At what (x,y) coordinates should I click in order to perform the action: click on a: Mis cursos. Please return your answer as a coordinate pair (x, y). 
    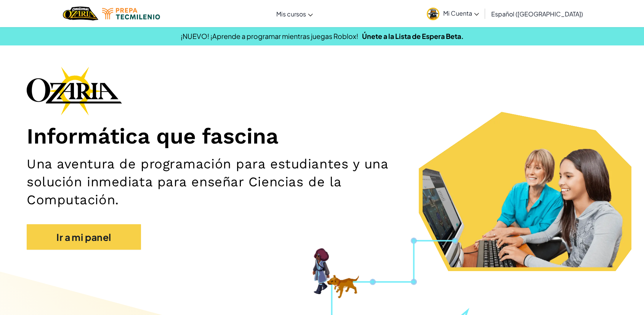
    Looking at the image, I should click on (294, 14).